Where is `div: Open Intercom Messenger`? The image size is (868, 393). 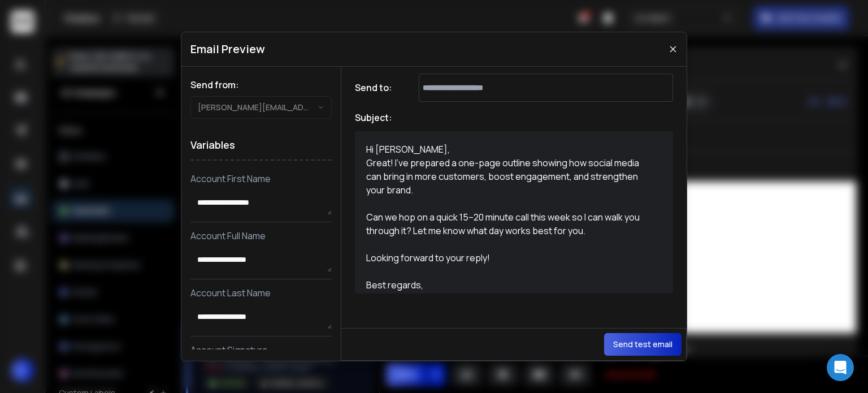 div: Open Intercom Messenger is located at coordinates (841, 367).